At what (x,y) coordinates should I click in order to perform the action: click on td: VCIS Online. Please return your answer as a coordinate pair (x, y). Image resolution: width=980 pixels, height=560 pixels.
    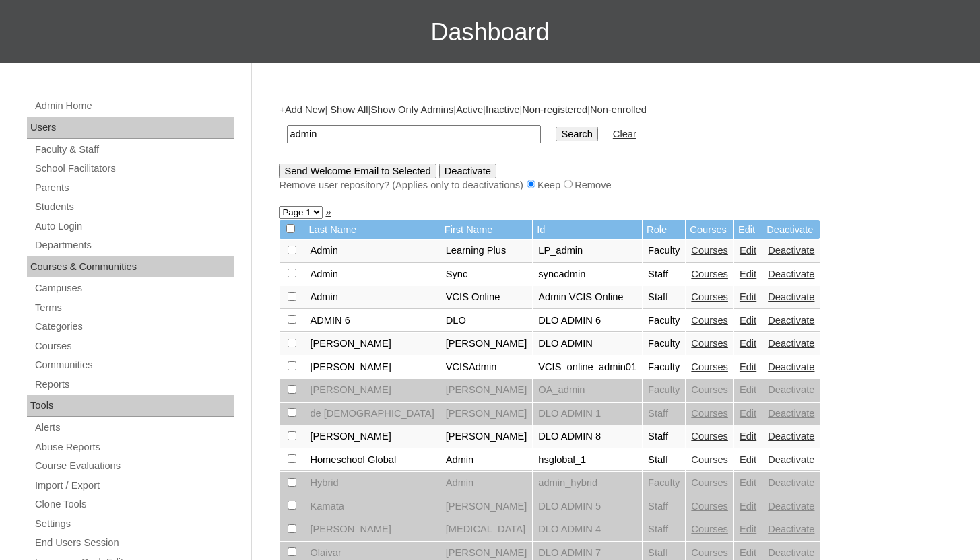
    Looking at the image, I should click on (486, 297).